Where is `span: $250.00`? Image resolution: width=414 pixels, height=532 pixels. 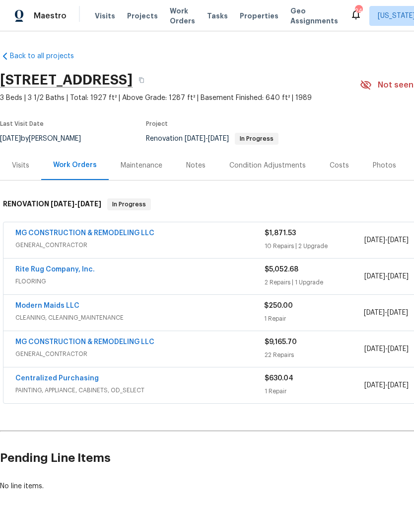 span: $250.00 is located at coordinates (278, 306).